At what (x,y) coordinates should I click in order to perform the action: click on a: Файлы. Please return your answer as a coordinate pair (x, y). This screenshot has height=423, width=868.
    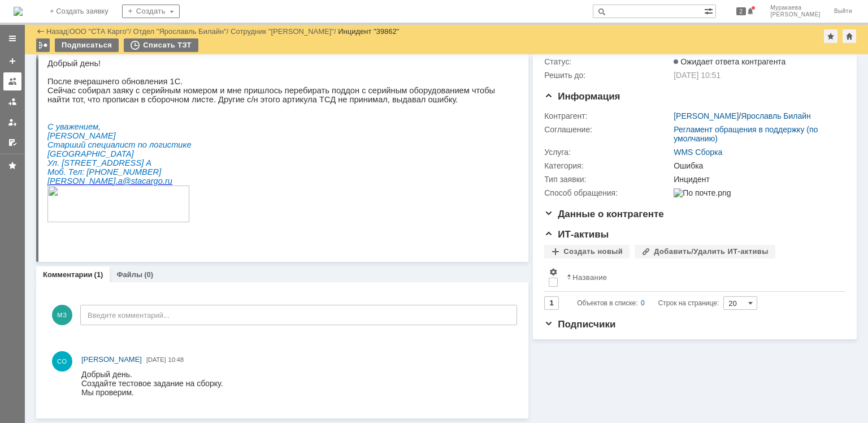
    Looking at the image, I should click on (129, 274).